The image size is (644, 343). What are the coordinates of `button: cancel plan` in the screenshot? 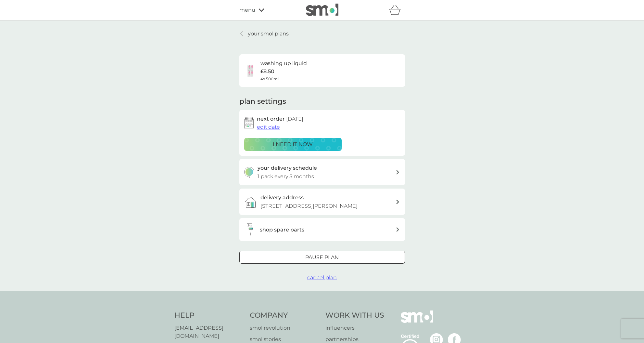 It's located at (322, 278).